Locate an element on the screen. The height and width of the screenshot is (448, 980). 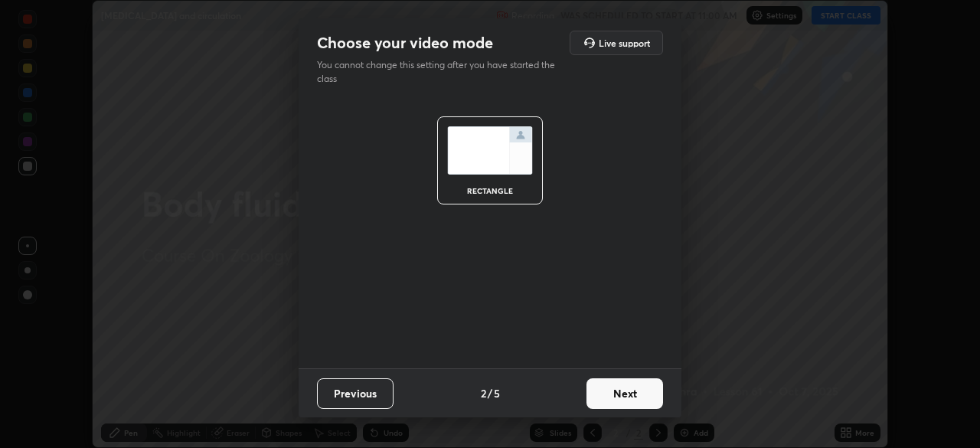
img: normalScreenIcon.ae25ed63.svg is located at coordinates (490, 150).